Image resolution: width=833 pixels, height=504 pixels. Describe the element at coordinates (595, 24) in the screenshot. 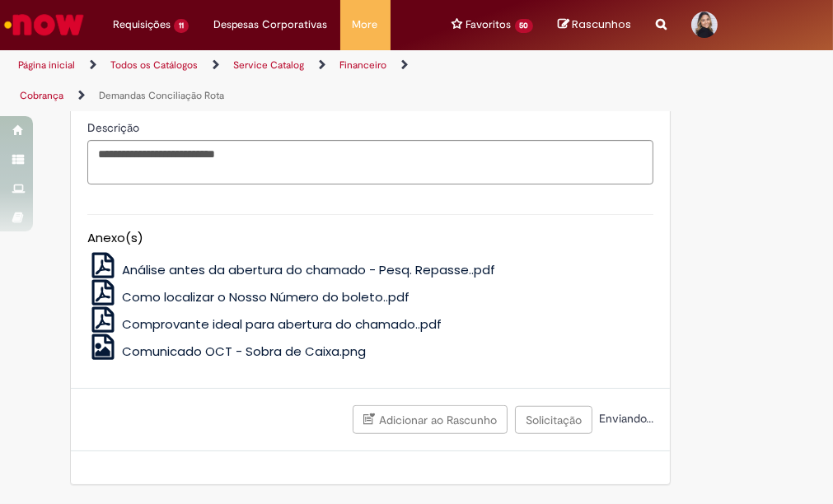

I see `a: No momento, sua lista de rascunhos tem 0 Itens` at that location.